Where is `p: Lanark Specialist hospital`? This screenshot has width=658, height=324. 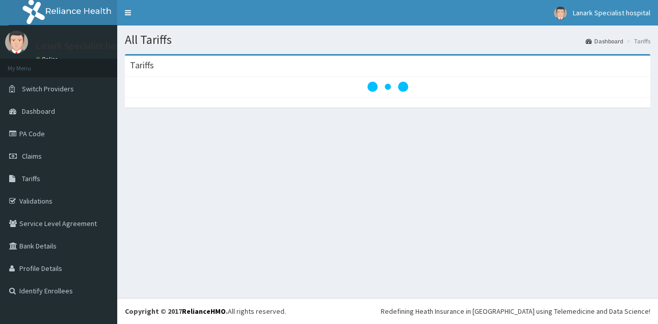
p: Lanark Specialist hospital is located at coordinates (87, 46).